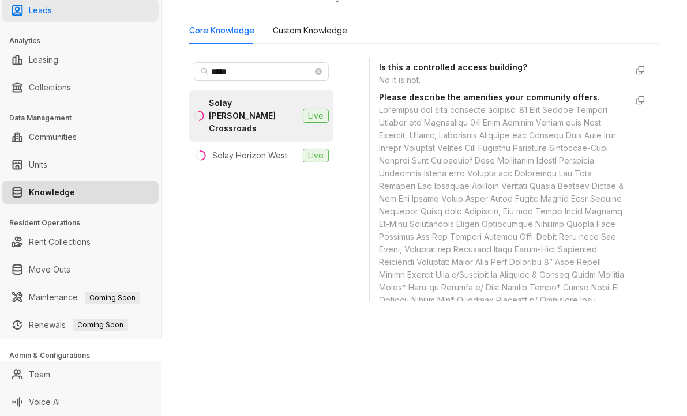 Image resolution: width=687 pixels, height=416 pixels. I want to click on a: Collections, so click(50, 88).